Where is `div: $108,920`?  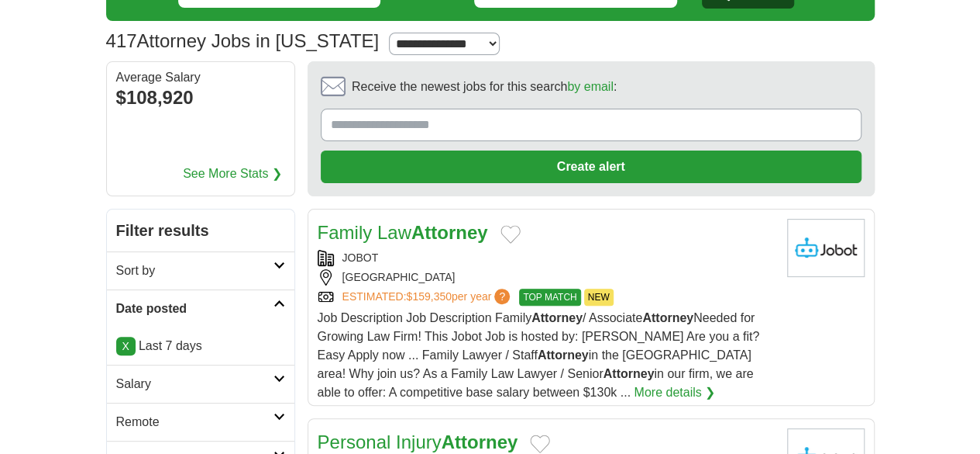
div: $108,920 is located at coordinates (201, 98).